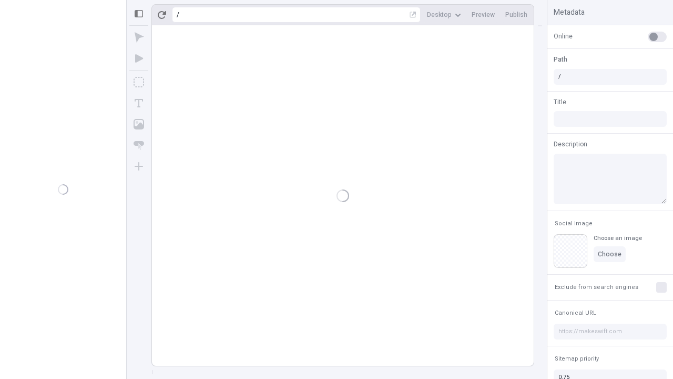  Describe the element at coordinates (560, 102) in the screenshot. I see `span: Title` at that location.